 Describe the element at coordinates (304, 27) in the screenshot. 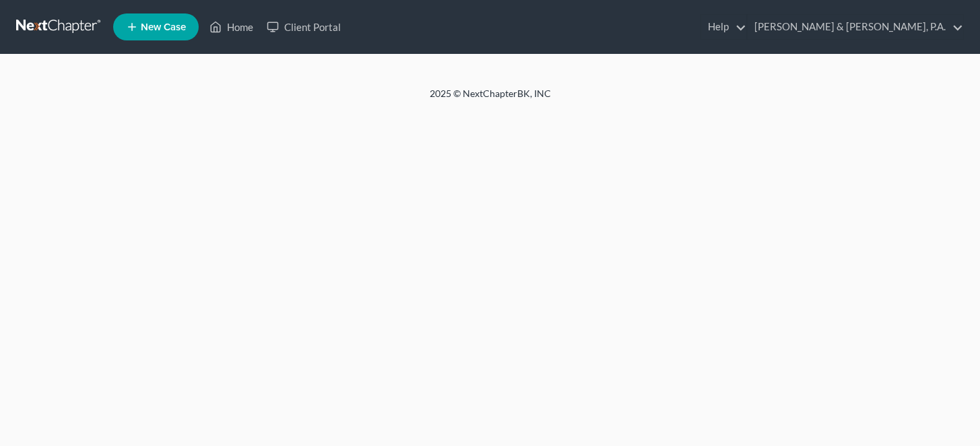

I see `a: Client Portal` at that location.